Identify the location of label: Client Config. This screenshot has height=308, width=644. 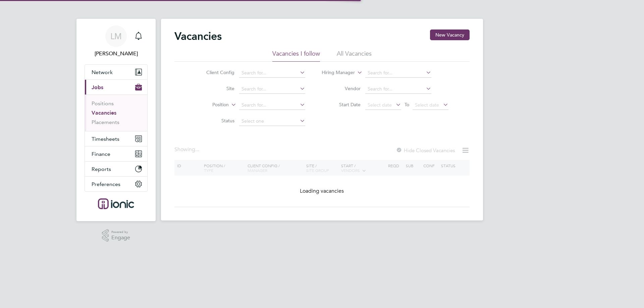
(215, 73).